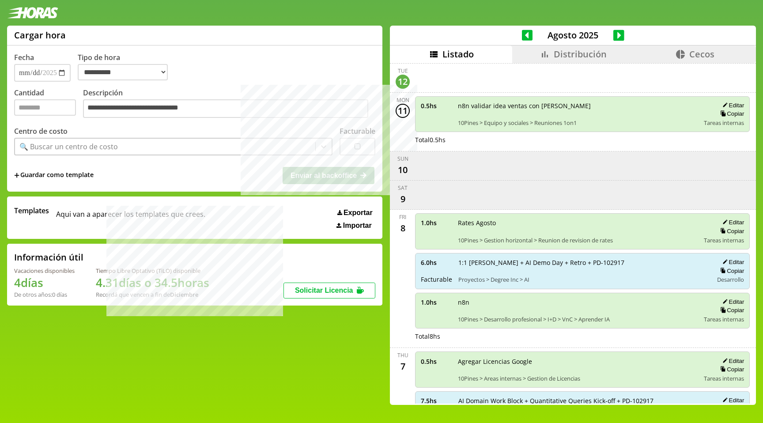 Image resolution: width=763 pixels, height=423 pixels. I want to click on div: 12, so click(403, 82).